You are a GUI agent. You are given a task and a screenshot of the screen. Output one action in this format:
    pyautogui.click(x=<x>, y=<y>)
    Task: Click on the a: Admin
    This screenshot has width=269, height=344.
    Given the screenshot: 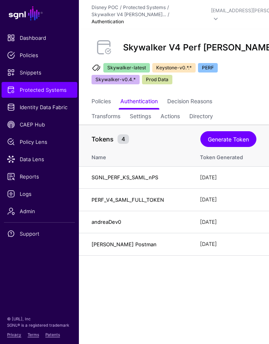 What is the action you would take?
    pyautogui.click(x=39, y=211)
    